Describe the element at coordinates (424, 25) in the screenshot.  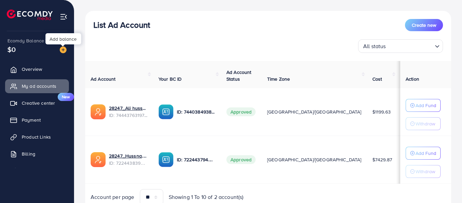
I see `button: Create new` at that location.